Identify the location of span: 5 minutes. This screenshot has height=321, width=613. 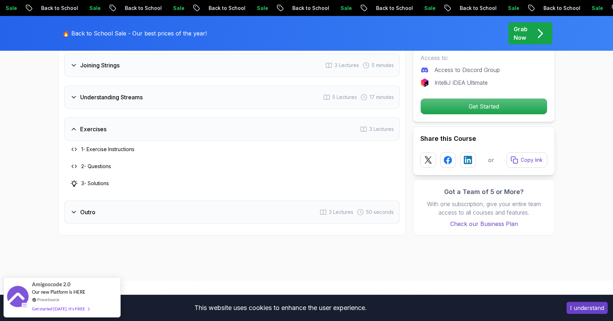
(383, 65).